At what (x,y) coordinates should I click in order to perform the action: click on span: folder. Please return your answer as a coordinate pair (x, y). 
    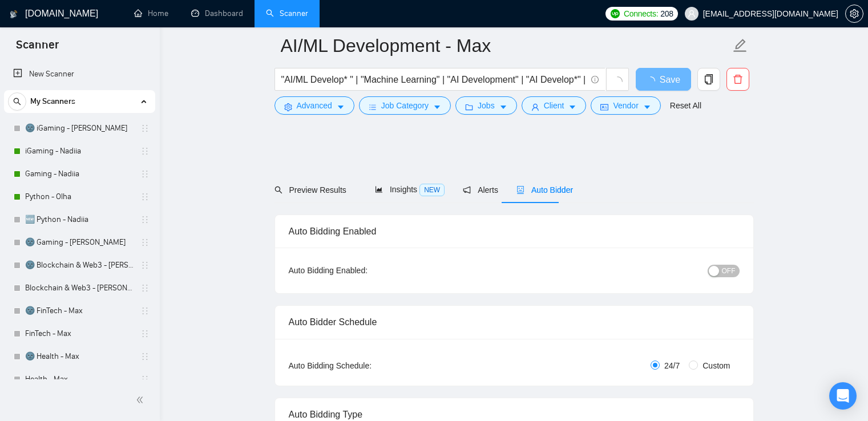
    Looking at the image, I should click on (469, 107).